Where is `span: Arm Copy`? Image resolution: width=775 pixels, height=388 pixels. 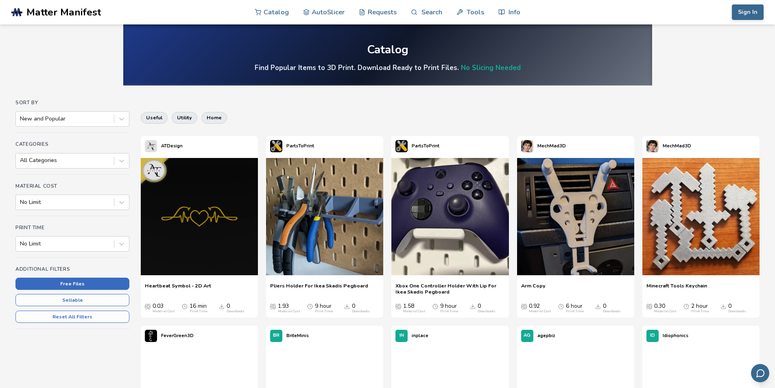 span: Arm Copy is located at coordinates (534, 289).